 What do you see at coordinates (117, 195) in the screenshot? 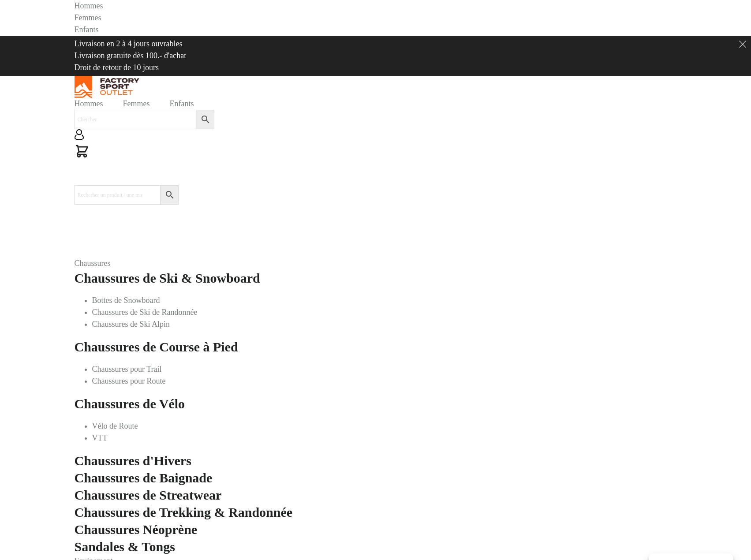
I see `input: Recherher un produit / une marque` at bounding box center [117, 195].